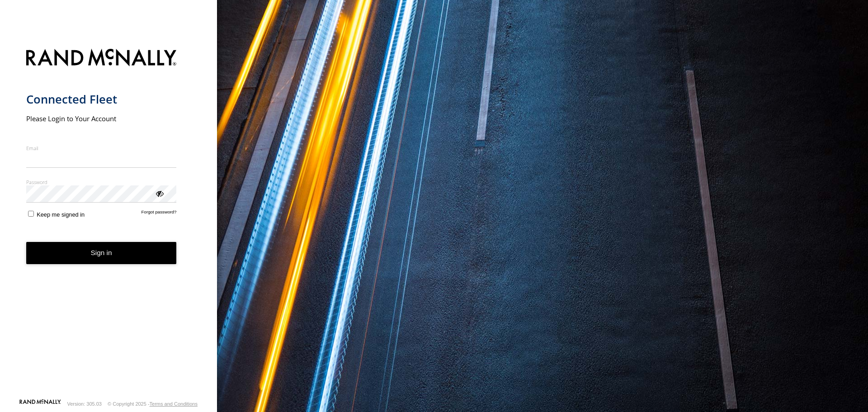 Image resolution: width=868 pixels, height=412 pixels. I want to click on div: ViewPassword, so click(159, 193).